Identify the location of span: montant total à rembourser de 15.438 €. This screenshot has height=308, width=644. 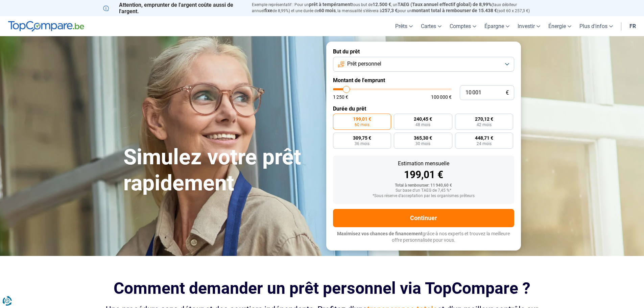
(454, 10).